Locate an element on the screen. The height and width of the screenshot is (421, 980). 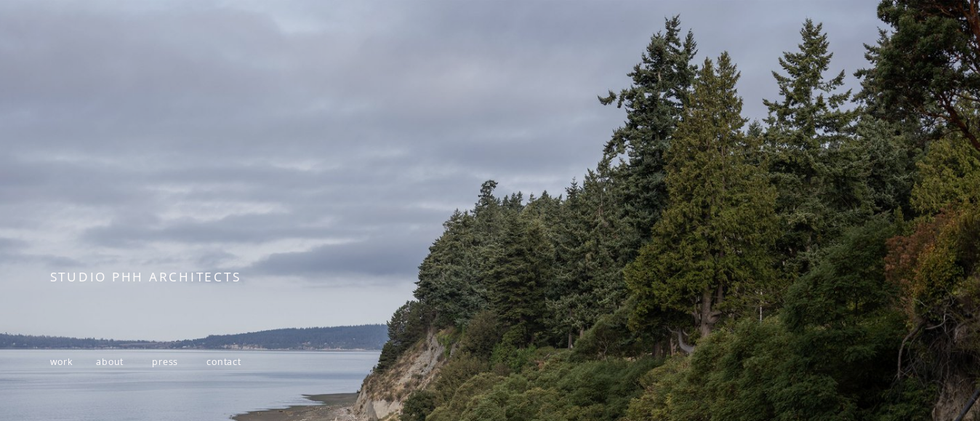
span: press is located at coordinates (165, 362).